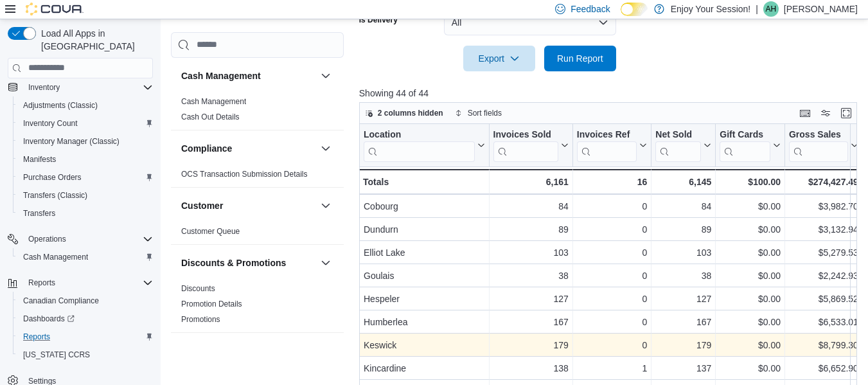 This screenshot has width=868, height=385. Describe the element at coordinates (55, 9) in the screenshot. I see `img: Cova` at that location.